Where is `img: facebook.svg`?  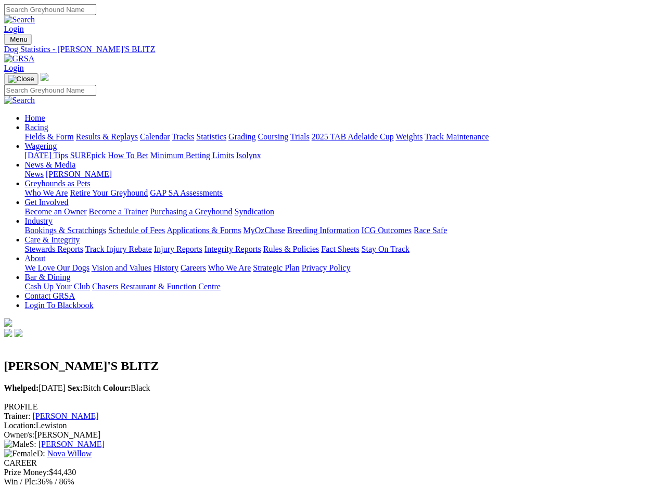
img: facebook.svg is located at coordinates (8, 333).